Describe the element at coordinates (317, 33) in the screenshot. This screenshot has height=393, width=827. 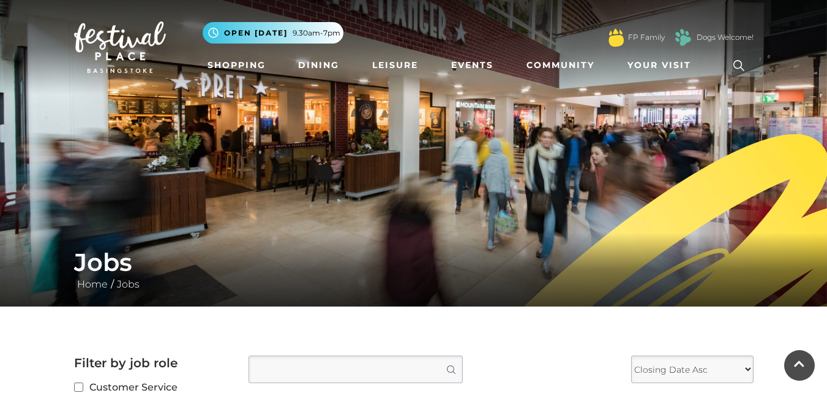
I see `span: 9.30am-7pm` at that location.